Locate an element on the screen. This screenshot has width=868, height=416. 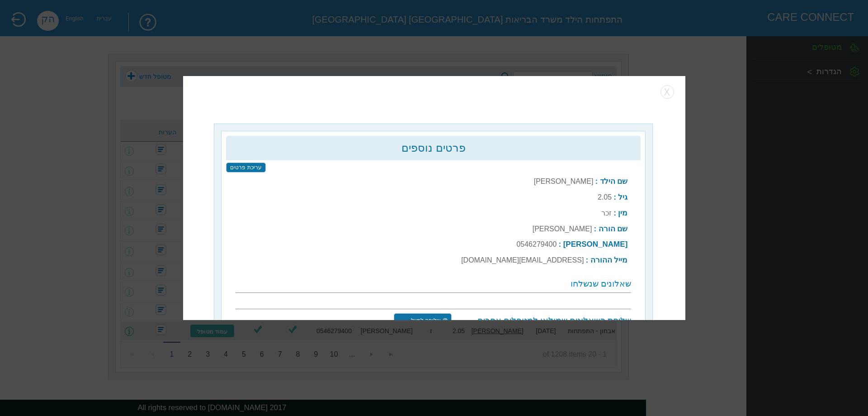
h3: שליחת השאלונים שמולאו למטפלים אחרים is located at coordinates (542, 320).